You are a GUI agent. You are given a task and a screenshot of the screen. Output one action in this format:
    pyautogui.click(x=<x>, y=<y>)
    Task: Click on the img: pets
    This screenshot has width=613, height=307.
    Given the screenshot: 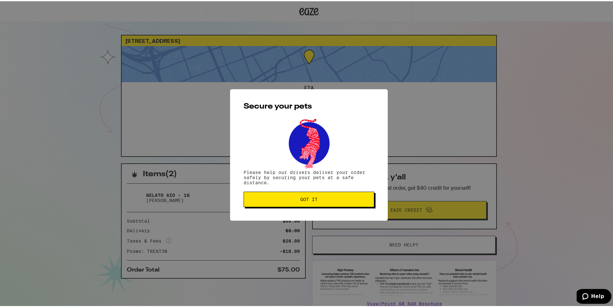 What is the action you would take?
    pyautogui.click(x=309, y=142)
    